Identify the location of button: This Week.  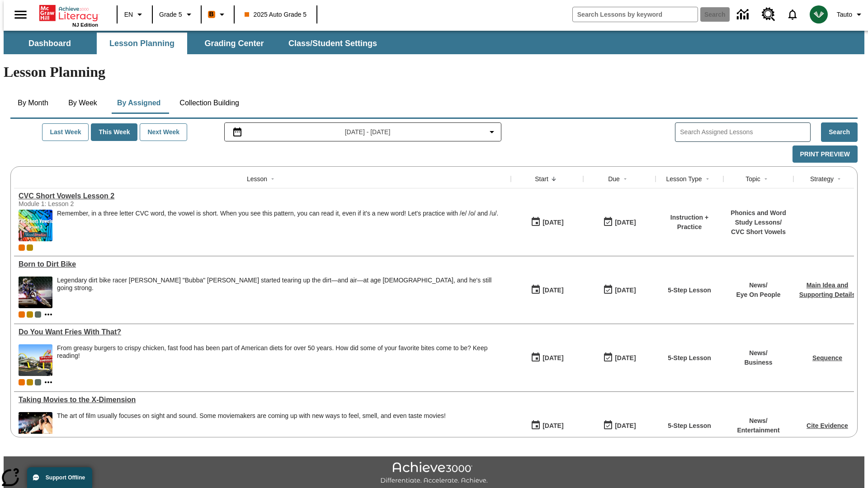
(114, 132).